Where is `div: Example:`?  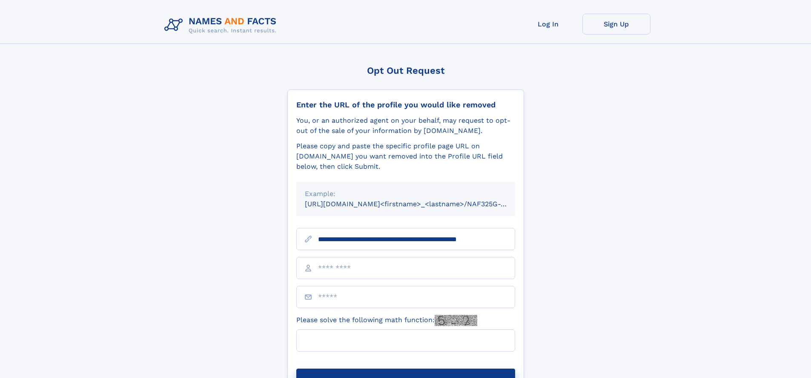
div: Example: is located at coordinates (406, 194).